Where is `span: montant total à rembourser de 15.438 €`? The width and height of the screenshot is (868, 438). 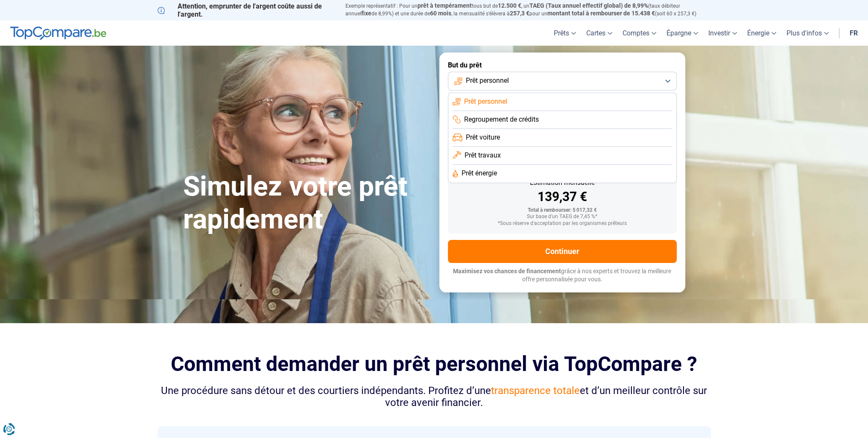 span: montant total à rembourser de 15.438 € is located at coordinates (601, 13).